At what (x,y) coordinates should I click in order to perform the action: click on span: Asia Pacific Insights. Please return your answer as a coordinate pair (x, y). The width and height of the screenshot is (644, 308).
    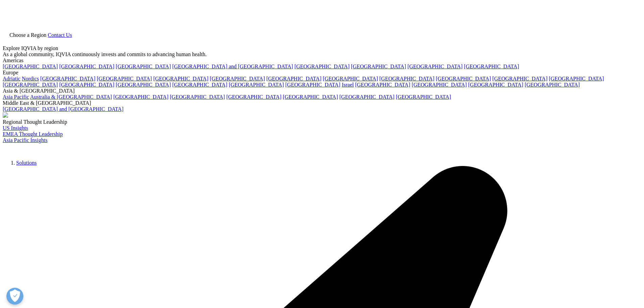
    Looking at the image, I should click on (25, 140).